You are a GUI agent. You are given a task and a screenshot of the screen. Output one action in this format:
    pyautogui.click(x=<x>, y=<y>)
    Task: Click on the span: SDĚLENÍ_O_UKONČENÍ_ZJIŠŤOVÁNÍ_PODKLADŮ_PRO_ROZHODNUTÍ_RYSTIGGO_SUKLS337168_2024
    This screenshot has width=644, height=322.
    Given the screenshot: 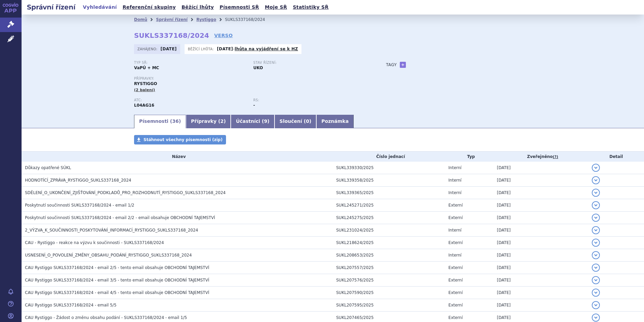 What is the action you would take?
    pyautogui.click(x=126, y=192)
    